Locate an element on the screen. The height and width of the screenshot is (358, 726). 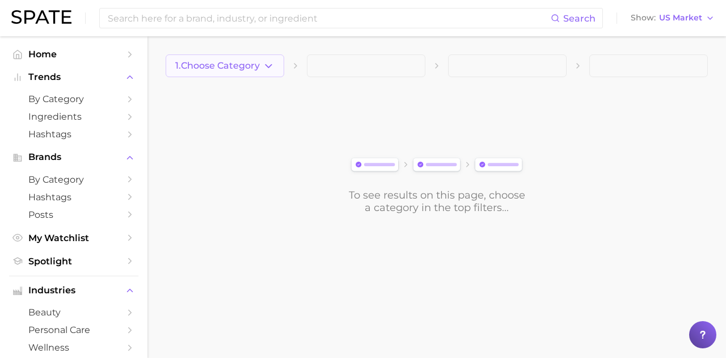
a: Home is located at coordinates (74, 54).